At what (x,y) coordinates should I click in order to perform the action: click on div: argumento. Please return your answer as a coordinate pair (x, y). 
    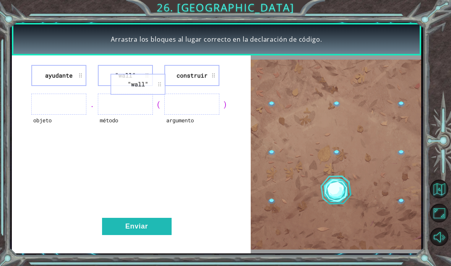
    Looking at the image, I should click on (192, 125).